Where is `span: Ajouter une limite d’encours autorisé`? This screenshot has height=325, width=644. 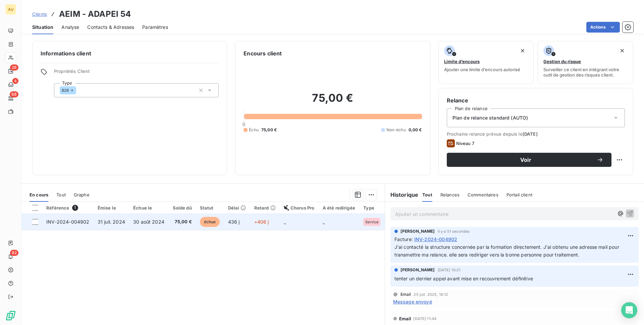
span: Ajouter une limite d’encours autorisé is located at coordinates (482, 69).